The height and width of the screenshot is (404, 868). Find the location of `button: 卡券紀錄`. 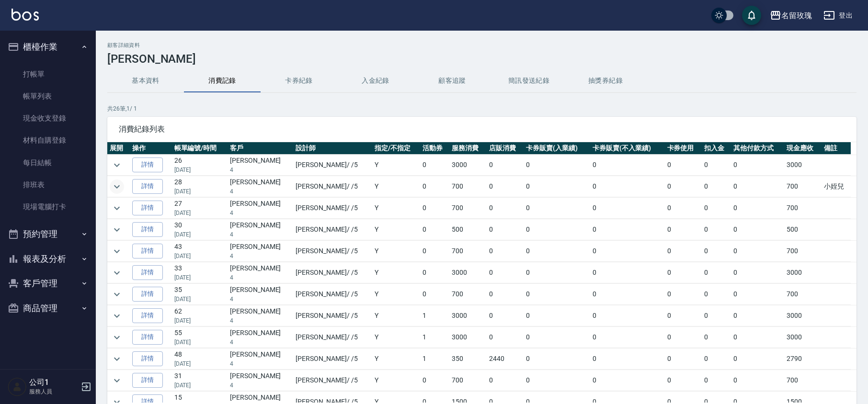

button: 卡券紀錄 is located at coordinates (299, 81).